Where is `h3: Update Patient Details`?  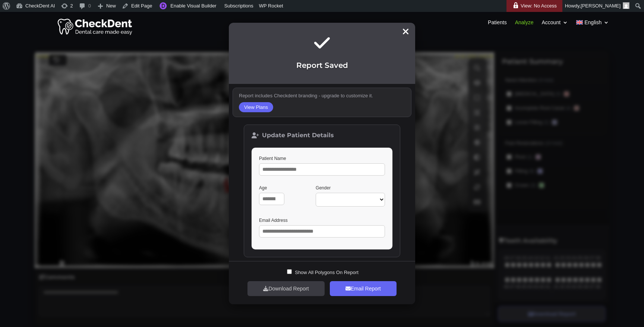
h3: Update Patient Details is located at coordinates (322, 137).